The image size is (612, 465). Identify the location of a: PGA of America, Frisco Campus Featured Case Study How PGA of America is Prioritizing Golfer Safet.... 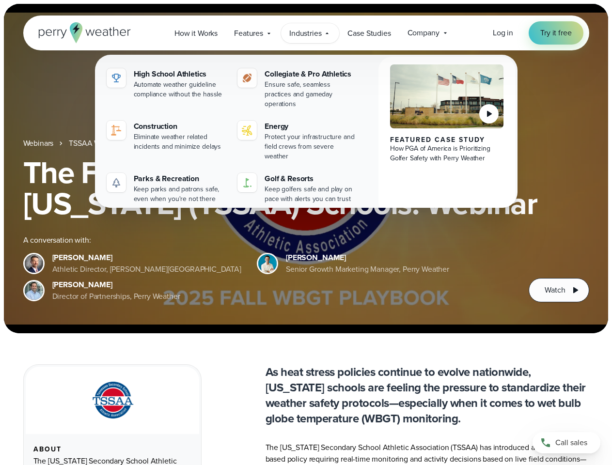
(447, 136).